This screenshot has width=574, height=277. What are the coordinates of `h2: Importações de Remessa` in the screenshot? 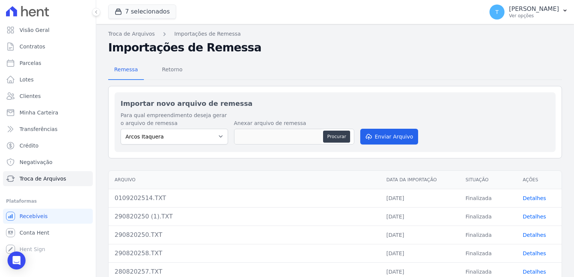 It's located at (335, 48).